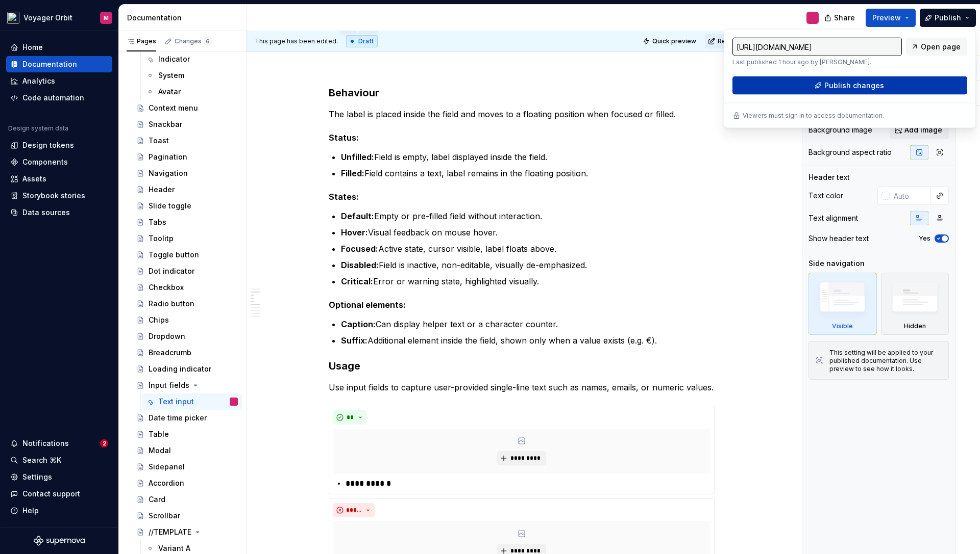 The height and width of the screenshot is (554, 980). What do you see at coordinates (837, 263) in the screenshot?
I see `div: Side navigation` at bounding box center [837, 263].